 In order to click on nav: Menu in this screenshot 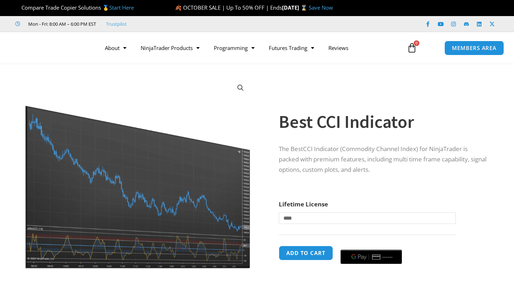, I will do `click(249, 48)`.